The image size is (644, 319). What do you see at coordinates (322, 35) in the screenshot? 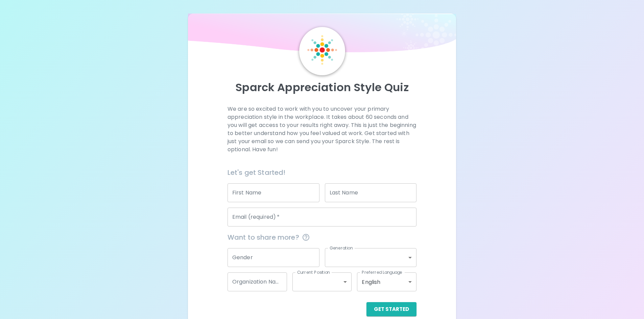
I see `img: wave` at bounding box center [322, 35].